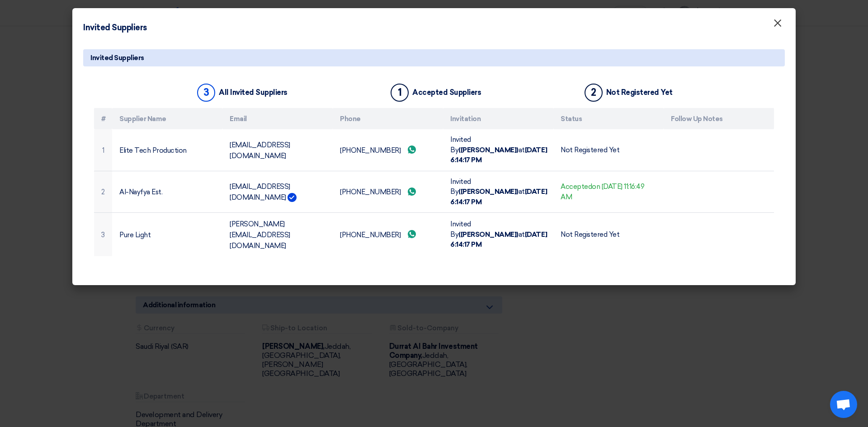  What do you see at coordinates (447, 92) in the screenshot?
I see `font: Accepted Suppliers` at bounding box center [447, 92].